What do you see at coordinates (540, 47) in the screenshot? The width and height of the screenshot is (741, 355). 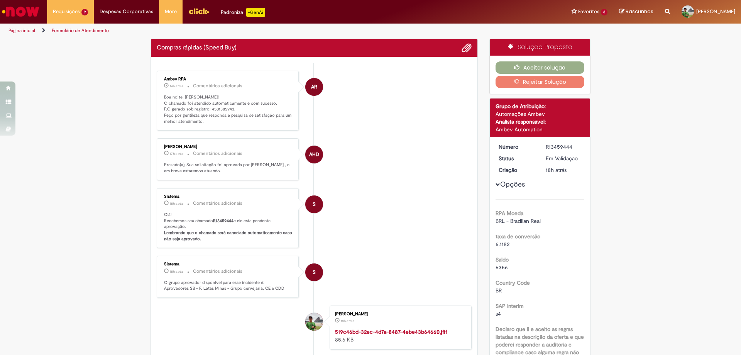 I see `div: Solução Proposta` at bounding box center [540, 47].